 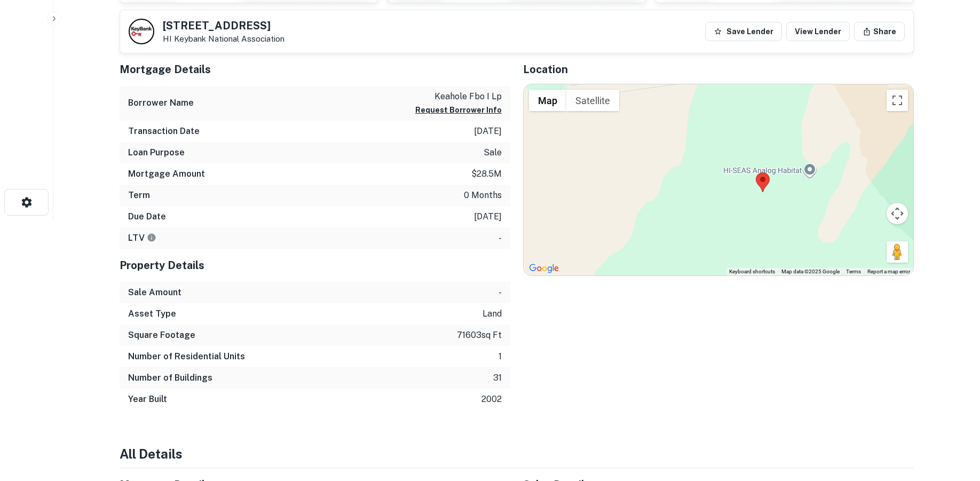 What do you see at coordinates (593, 100) in the screenshot?
I see `button: Show satellite imagery` at bounding box center [593, 100].